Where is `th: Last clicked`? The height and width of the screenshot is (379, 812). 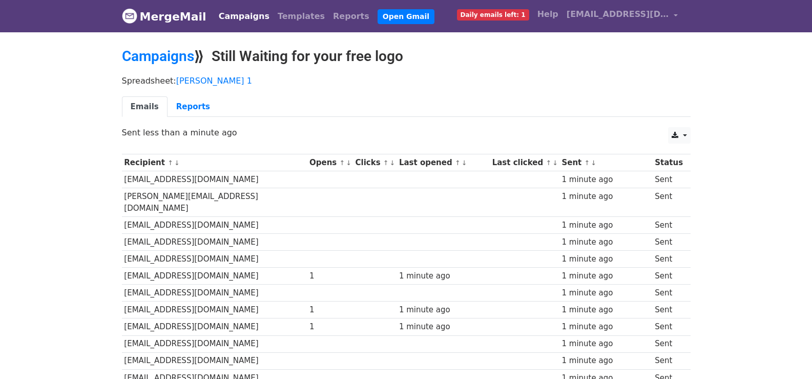 th: Last clicked is located at coordinates (525, 162).